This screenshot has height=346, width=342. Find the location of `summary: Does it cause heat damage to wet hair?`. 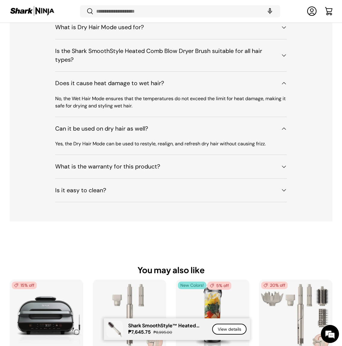

summary: Does it cause heat damage to wet hair? is located at coordinates (171, 83).